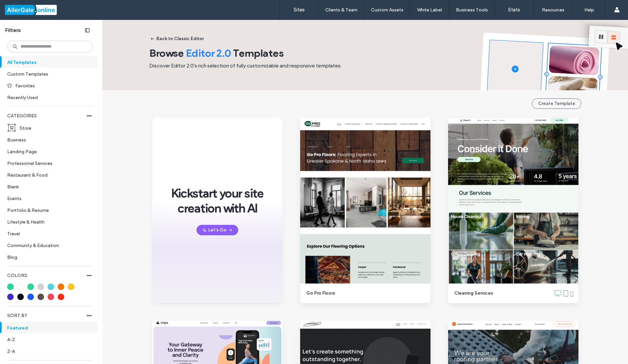 The image size is (628, 364). Describe the element at coordinates (218, 201) in the screenshot. I see `span: Kickstart your site creation with AI` at that location.